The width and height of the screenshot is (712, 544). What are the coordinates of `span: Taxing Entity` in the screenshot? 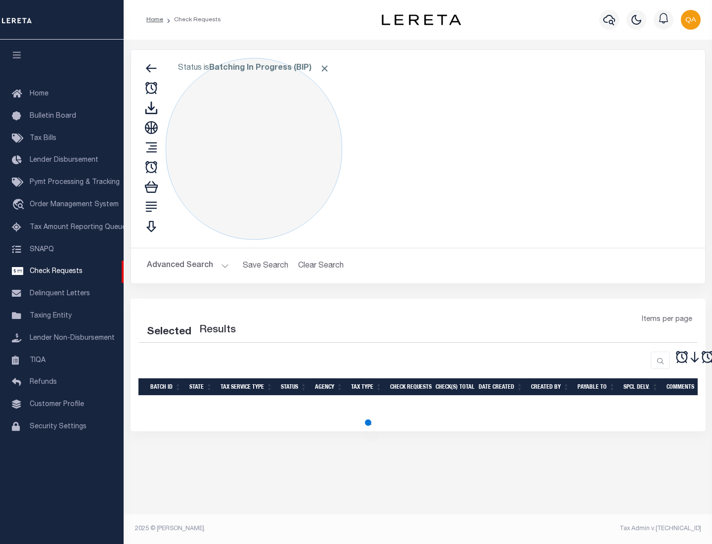 It's located at (50, 316).